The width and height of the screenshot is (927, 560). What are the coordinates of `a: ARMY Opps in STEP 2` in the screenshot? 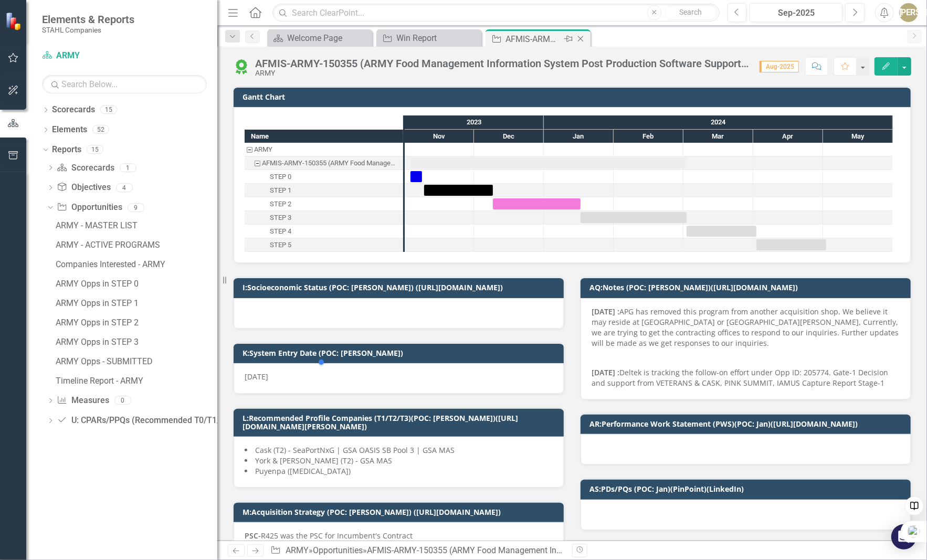 It's located at (135, 322).